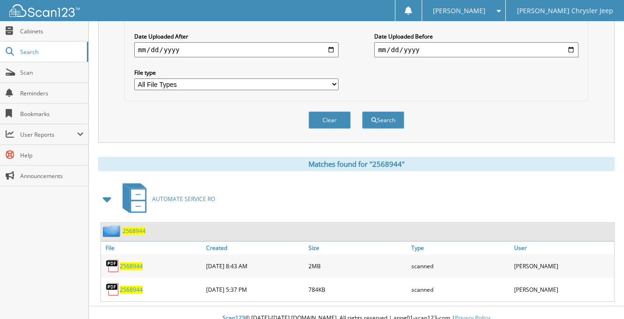 The image size is (624, 319). Describe the element at coordinates (52, 114) in the screenshot. I see `span: Bookmarks` at that location.